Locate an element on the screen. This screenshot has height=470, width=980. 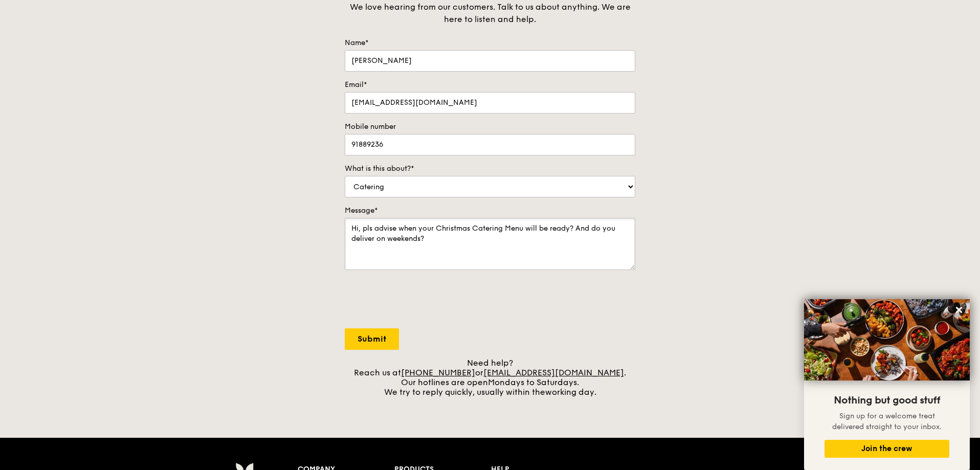
button: Join the crew is located at coordinates (887, 448).